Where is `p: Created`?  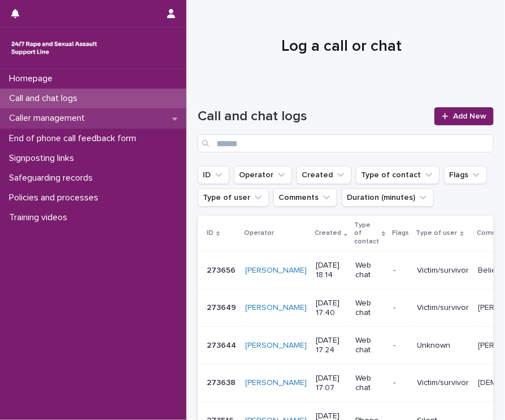 p: Created is located at coordinates (327, 233).